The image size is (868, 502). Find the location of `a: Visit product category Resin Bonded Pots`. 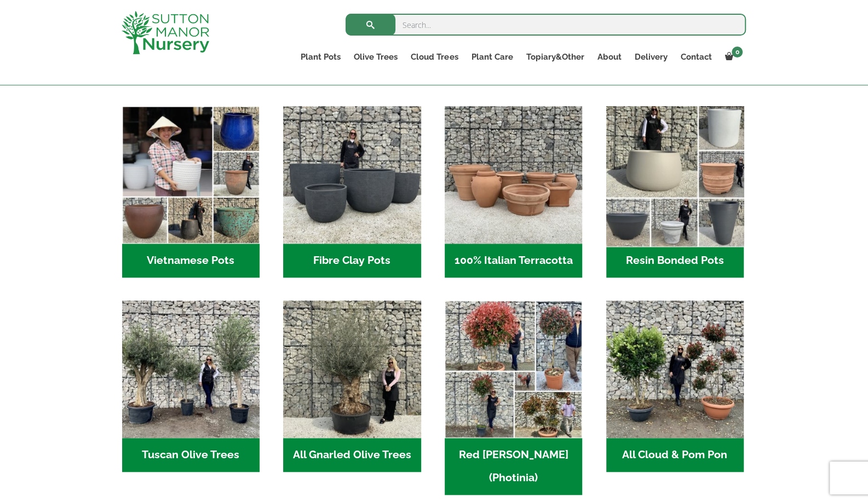

a: Visit product category Resin Bonded Pots is located at coordinates (675, 192).